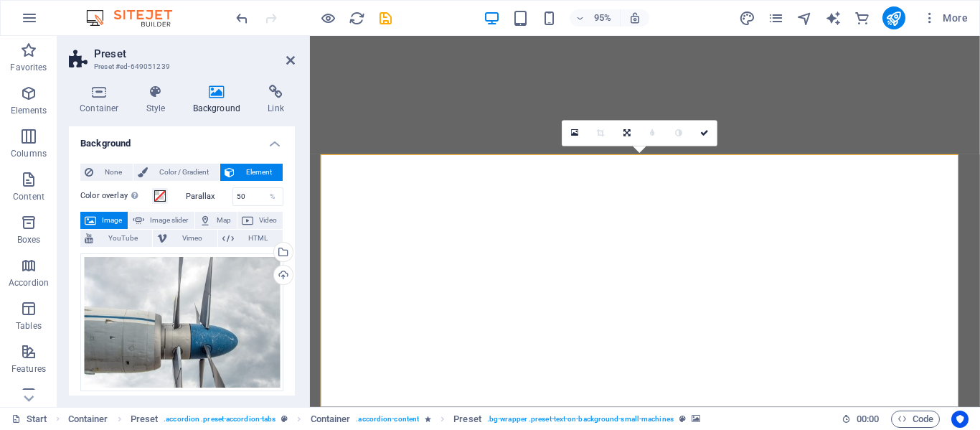 The image size is (980, 430). I want to click on button: Map, so click(216, 220).